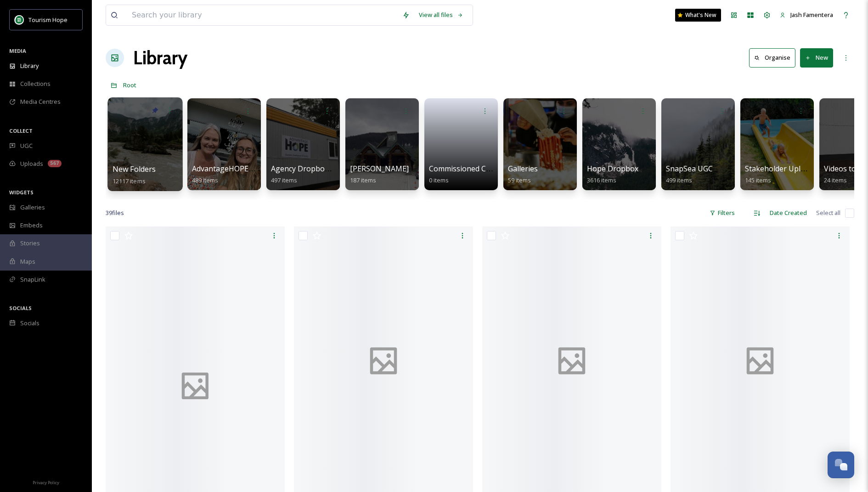 This screenshot has width=868, height=492. What do you see at coordinates (613, 174) in the screenshot?
I see `a: Hope Dropbox3616 items` at bounding box center [613, 174].